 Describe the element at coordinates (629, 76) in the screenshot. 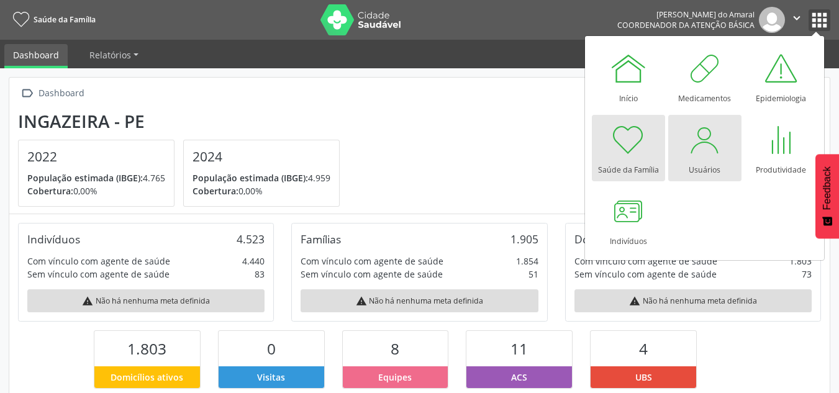

I see `a: Início` at that location.